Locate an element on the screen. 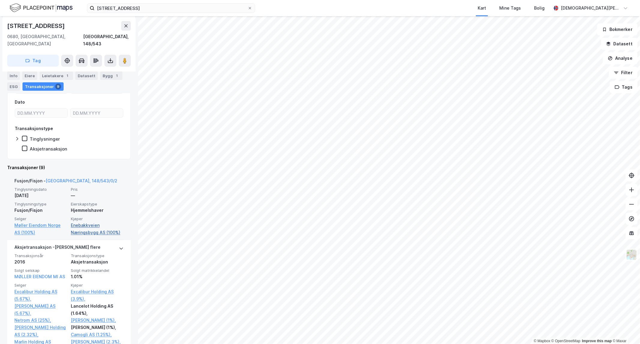 This screenshot has width=640, height=344. a: OpenStreetMap is located at coordinates (566, 341).